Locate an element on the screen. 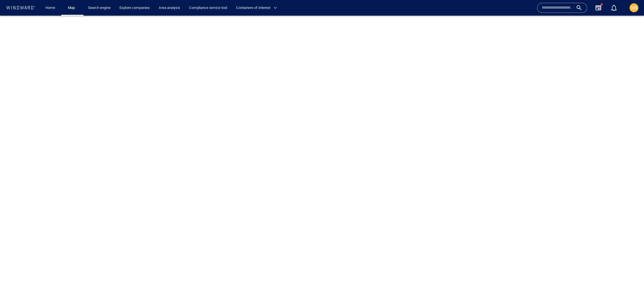  div: Notification center is located at coordinates (614, 8).